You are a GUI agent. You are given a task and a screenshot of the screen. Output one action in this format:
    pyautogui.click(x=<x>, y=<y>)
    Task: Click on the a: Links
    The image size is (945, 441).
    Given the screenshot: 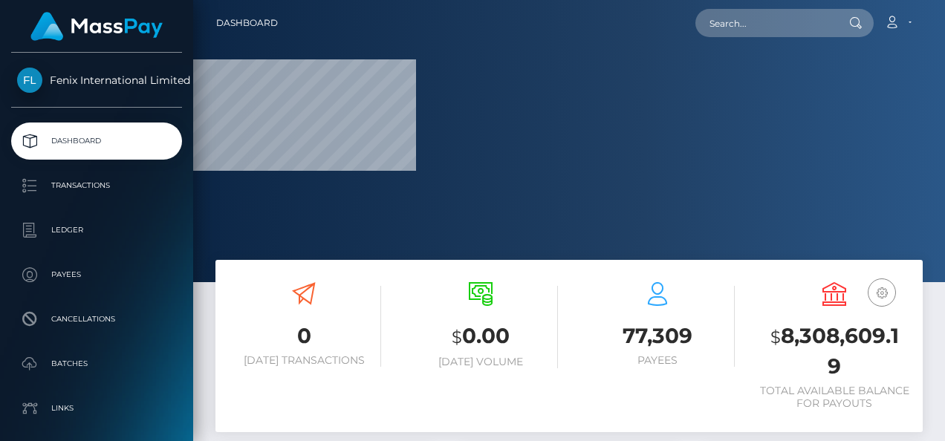 What is the action you would take?
    pyautogui.click(x=97, y=409)
    